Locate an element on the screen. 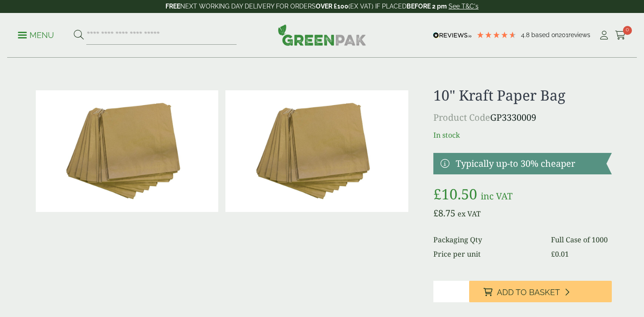 This screenshot has width=644, height=317. a: 0 is located at coordinates (620, 35).